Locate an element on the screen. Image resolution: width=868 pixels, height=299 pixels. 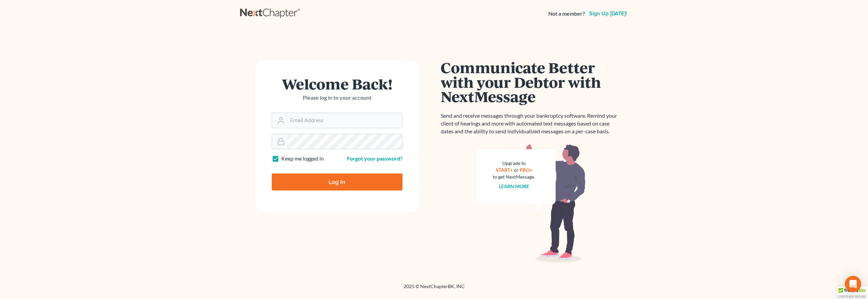
h1: Welcome Back! is located at coordinates (337, 84).